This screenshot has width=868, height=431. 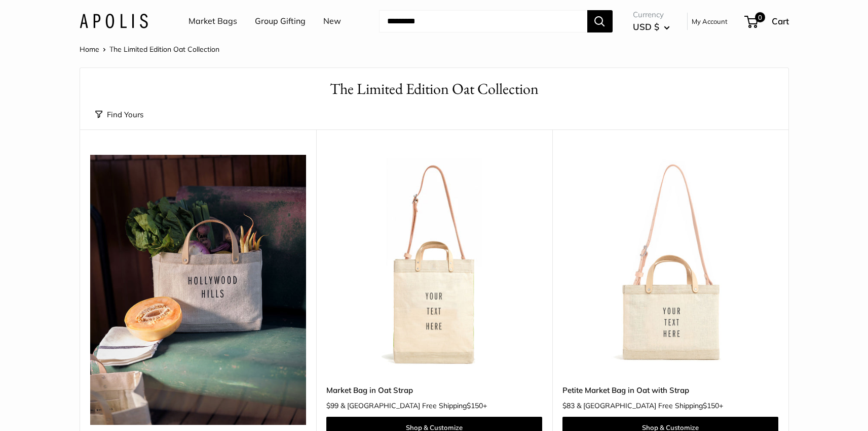 What do you see at coordinates (113, 21) in the screenshot?
I see `img: Apolis` at bounding box center [113, 21].